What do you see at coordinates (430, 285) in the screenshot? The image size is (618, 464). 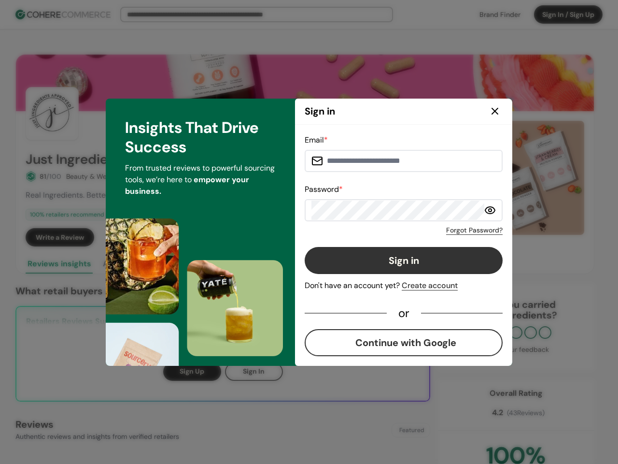 I see `div: Create account` at bounding box center [430, 285].